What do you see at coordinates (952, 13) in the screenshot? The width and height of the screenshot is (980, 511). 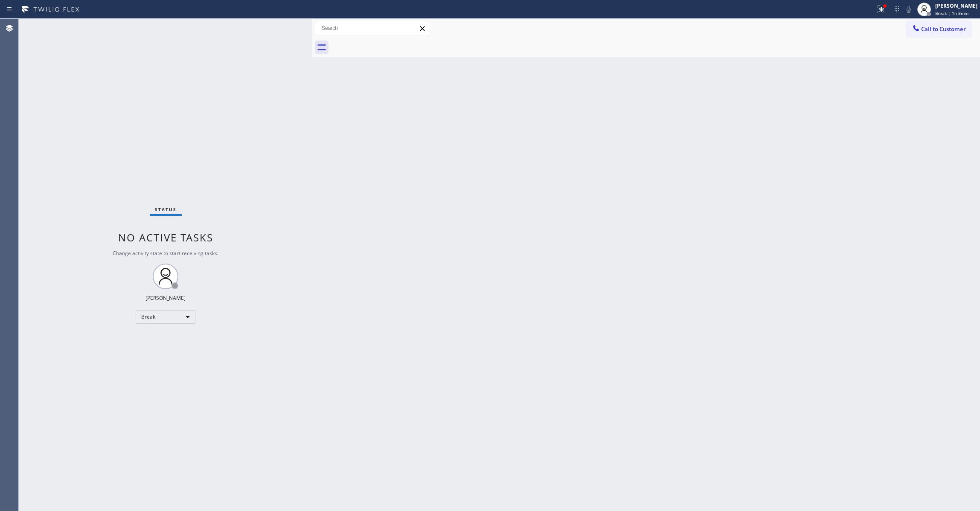 I see `span: Break | 1h 8min` at bounding box center [952, 13].